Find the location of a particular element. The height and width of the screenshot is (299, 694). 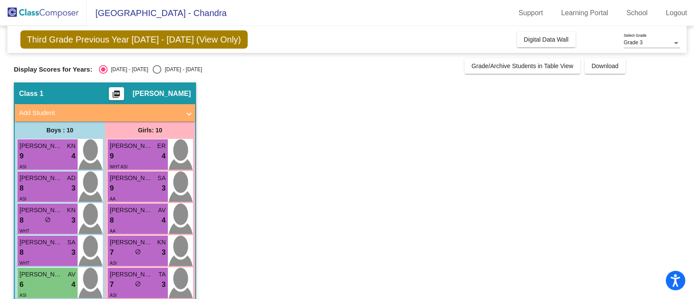

span: ER is located at coordinates (161, 146).